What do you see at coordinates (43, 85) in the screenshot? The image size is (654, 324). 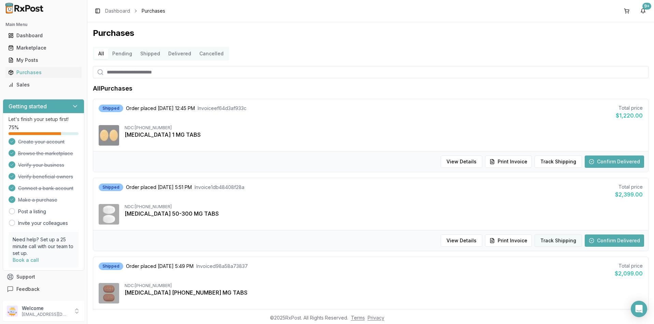 I see `div: Sales` at bounding box center [43, 85].